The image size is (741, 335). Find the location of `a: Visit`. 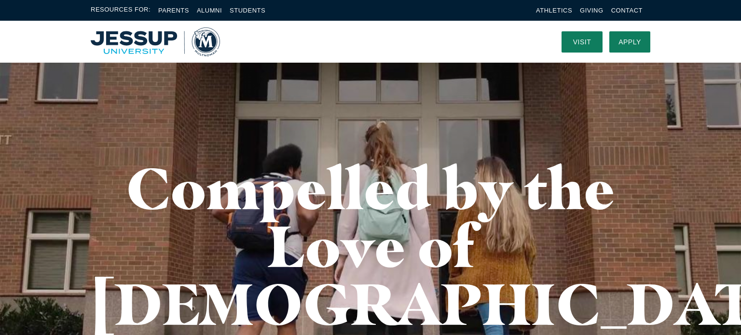

a: Visit is located at coordinates (582, 42).